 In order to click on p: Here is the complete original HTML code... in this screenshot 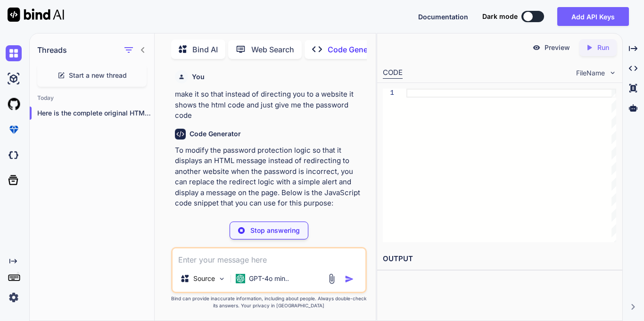, I will do `click(96, 113)`.